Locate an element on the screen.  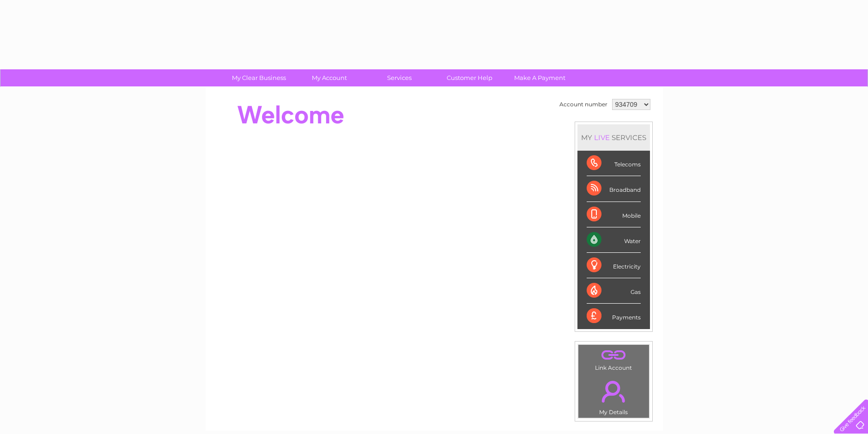
a: Make A Payment is located at coordinates (540, 78).